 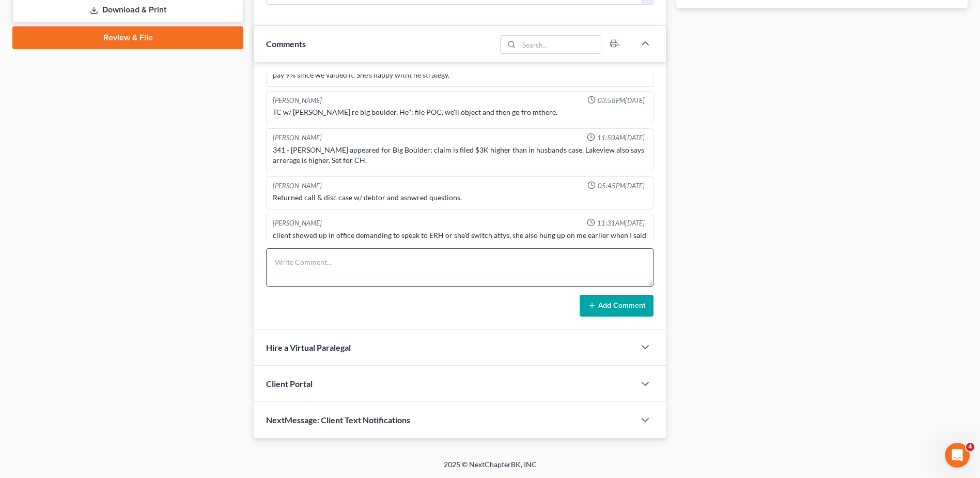 What do you see at coordinates (286, 43) in the screenshot?
I see `span: Comments` at bounding box center [286, 43].